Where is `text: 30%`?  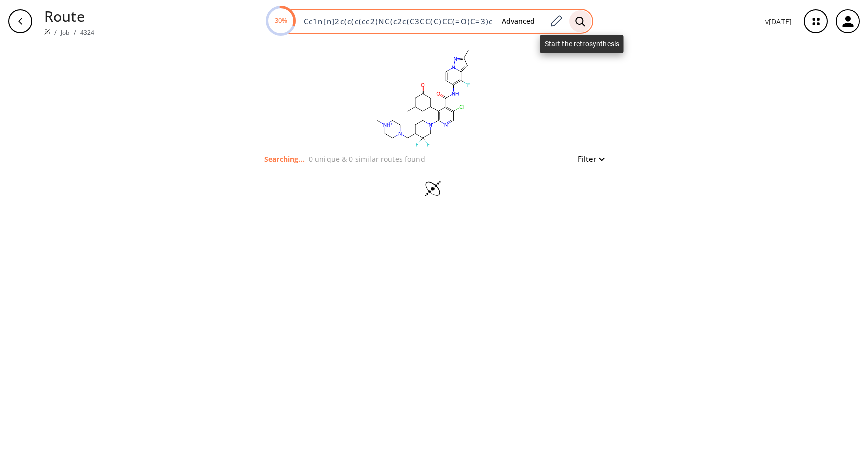 text: 30% is located at coordinates (280, 20).